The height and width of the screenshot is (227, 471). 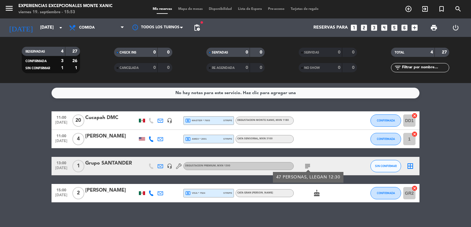 I want to click on span: CATA SENSORIAL, so click(x=255, y=138).